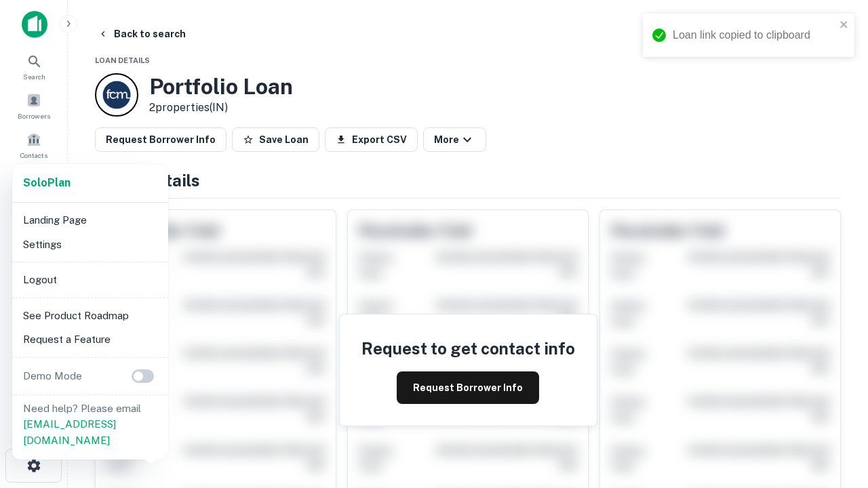 The height and width of the screenshot is (488, 868). What do you see at coordinates (90, 316) in the screenshot?
I see `li: See Product Roadmap` at bounding box center [90, 316].